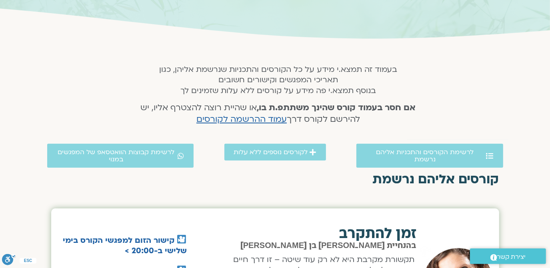 The height and width of the screenshot is (268, 550). What do you see at coordinates (278, 114) in the screenshot?
I see `h4: או שהיית רוצה להצטרף אליו, יש להירשם לקורס דרך` at bounding box center [278, 114].